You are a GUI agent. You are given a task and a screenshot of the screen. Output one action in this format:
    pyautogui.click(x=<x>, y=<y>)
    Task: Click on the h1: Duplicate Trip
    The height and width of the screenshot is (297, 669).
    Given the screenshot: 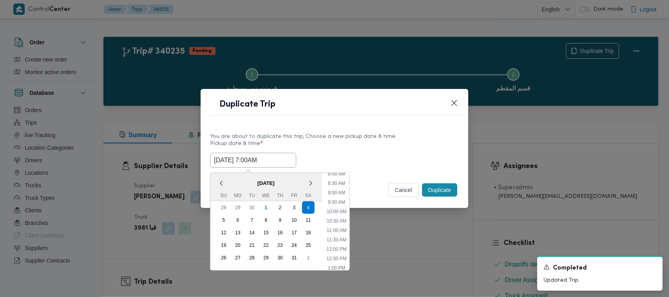 What is the action you would take?
    pyautogui.click(x=247, y=105)
    